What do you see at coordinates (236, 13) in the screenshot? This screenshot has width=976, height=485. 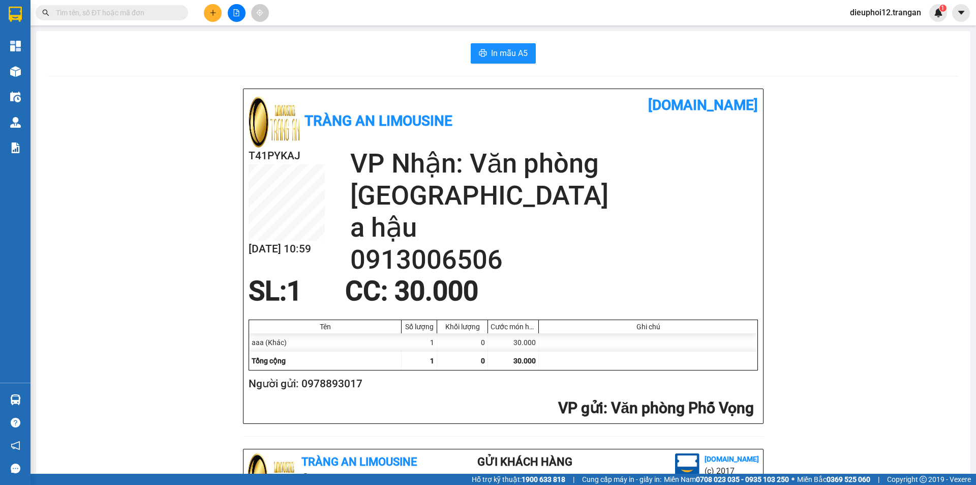 I see `button: file-add` at bounding box center [236, 13].